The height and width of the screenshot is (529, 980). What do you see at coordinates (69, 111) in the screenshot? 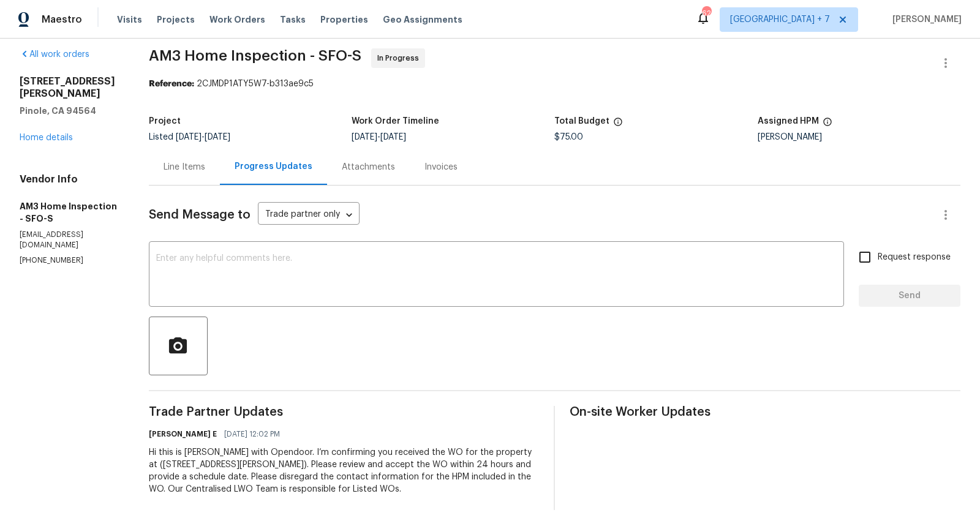
I see `h5: Pinole, CA 94564` at bounding box center [69, 111].